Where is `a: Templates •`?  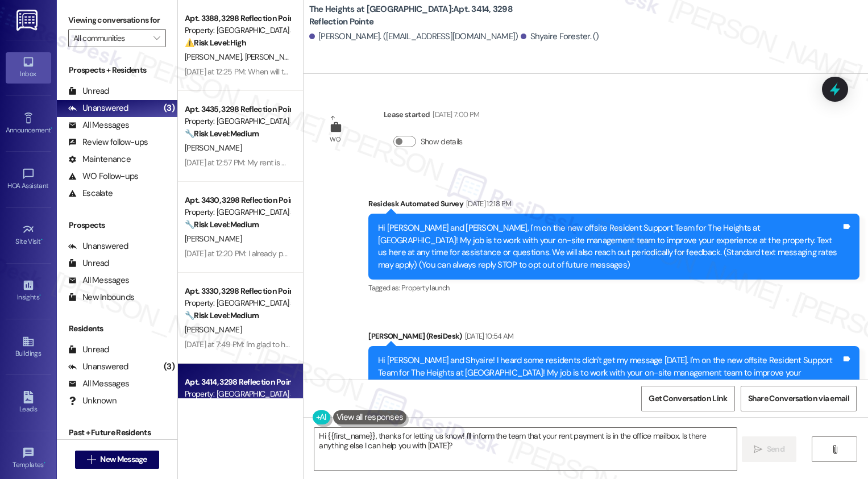
a: Templates • is located at coordinates (28, 458).